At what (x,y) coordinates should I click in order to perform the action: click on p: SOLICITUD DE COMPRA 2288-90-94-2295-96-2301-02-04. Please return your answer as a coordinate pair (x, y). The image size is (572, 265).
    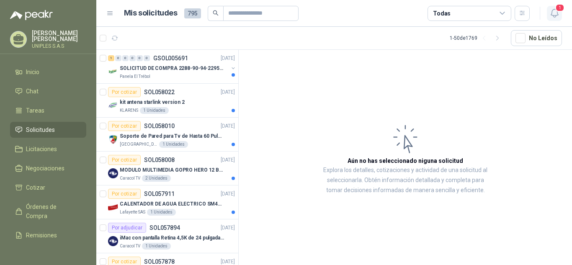
    Looking at the image, I should click on (172, 68).